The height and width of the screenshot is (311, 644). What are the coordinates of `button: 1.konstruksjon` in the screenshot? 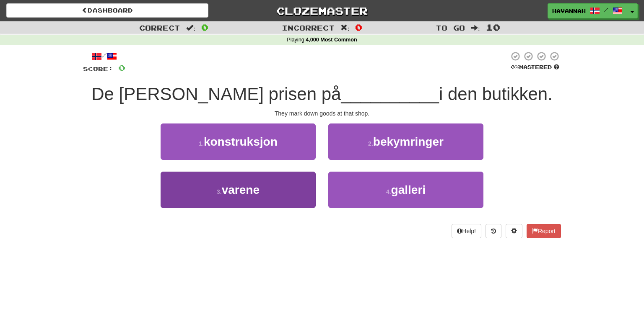 It's located at (238, 142).